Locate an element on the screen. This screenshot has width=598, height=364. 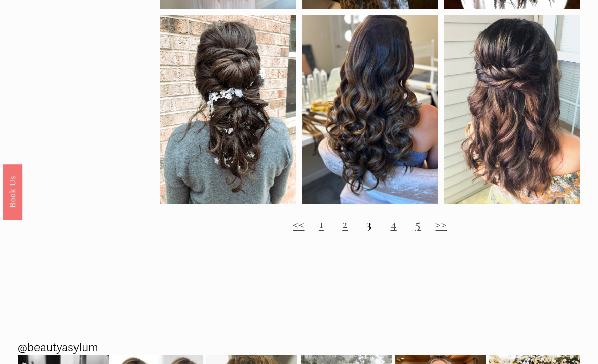
a: 5 is located at coordinates (418, 224).